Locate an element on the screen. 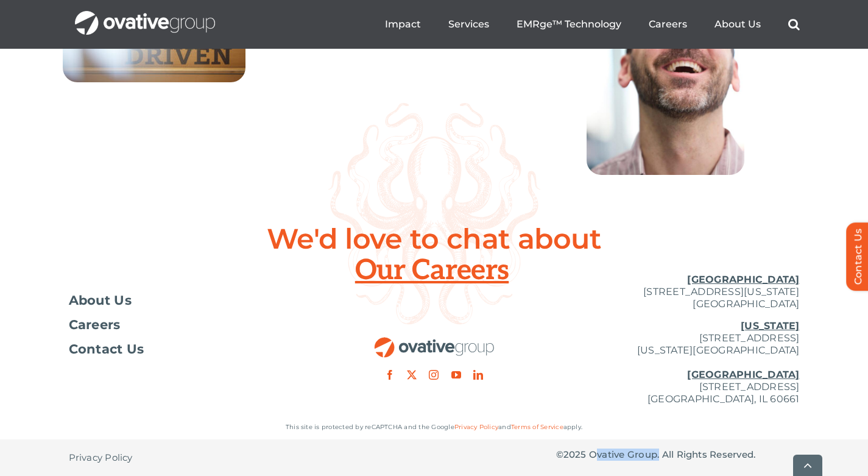 This screenshot has width=868, height=476. span: Impact is located at coordinates (403, 24).